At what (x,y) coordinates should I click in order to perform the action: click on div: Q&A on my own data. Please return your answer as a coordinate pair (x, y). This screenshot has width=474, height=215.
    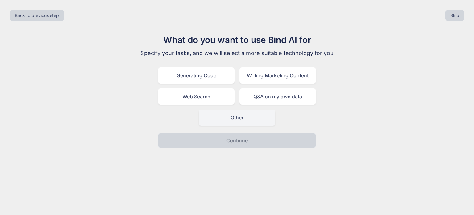
    Looking at the image, I should click on (278, 96).